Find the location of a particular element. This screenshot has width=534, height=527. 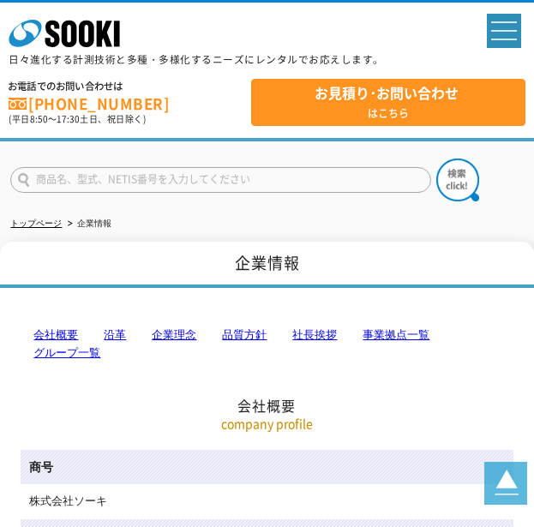

a: 会社概要 is located at coordinates (56, 334).